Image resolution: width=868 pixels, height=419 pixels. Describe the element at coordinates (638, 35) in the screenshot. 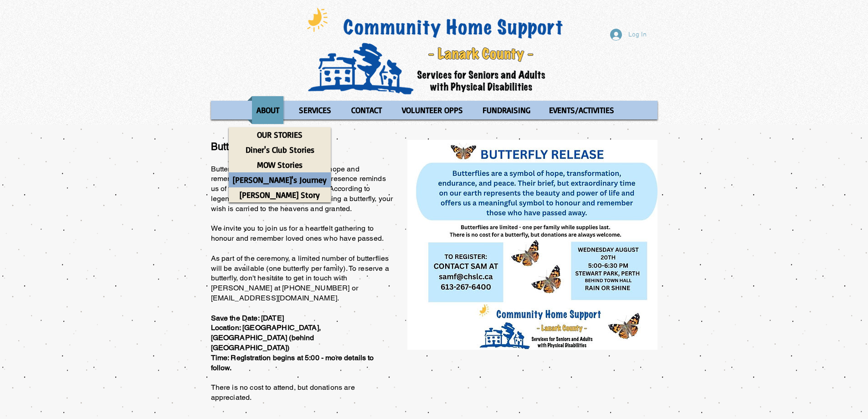

I see `span: Log In` at that location.